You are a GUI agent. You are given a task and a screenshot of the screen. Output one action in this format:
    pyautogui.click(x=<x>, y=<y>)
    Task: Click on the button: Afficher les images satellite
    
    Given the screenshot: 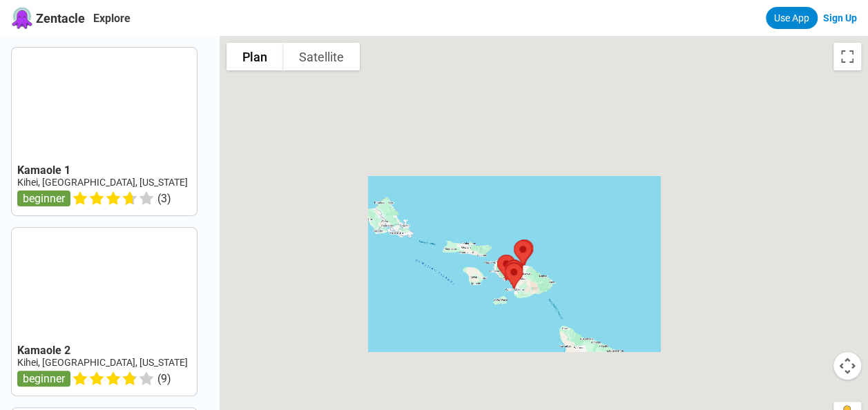 What is the action you would take?
    pyautogui.click(x=321, y=56)
    